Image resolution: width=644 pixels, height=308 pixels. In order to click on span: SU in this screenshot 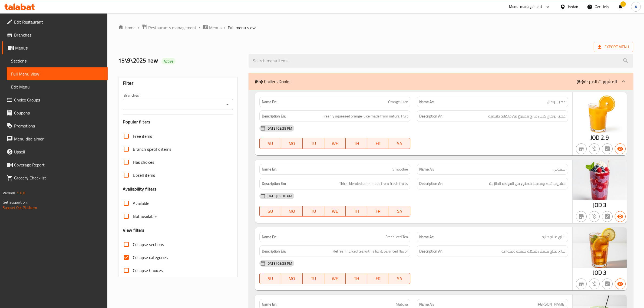, I will do `click(271, 279)`.